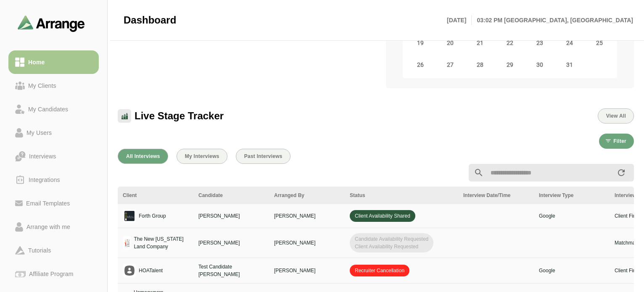 This screenshot has width=644, height=292. What do you see at coordinates (53, 157) in the screenshot?
I see `a: Interviews` at bounding box center [53, 157].